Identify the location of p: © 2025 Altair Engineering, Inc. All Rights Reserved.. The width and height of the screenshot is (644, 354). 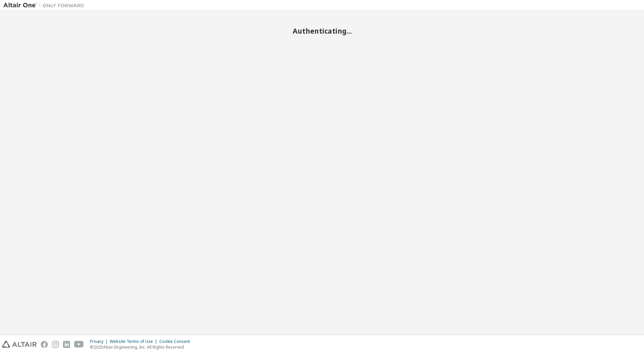
(142, 347).